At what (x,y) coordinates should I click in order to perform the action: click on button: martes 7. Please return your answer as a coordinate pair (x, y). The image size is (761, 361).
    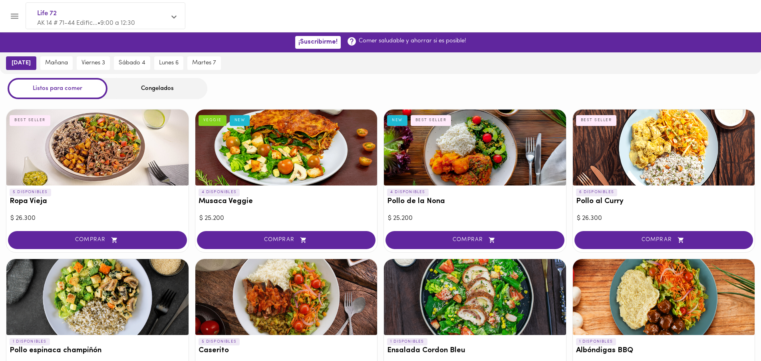
    Looking at the image, I should click on (204, 63).